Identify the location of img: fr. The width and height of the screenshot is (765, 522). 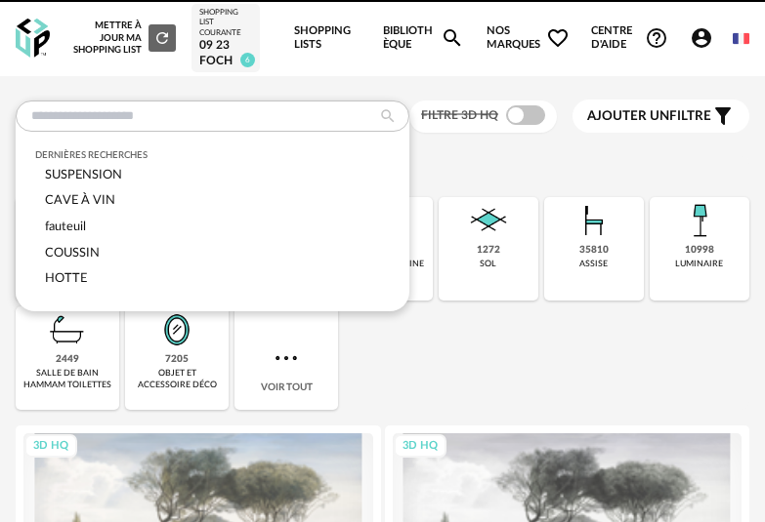
(740, 38).